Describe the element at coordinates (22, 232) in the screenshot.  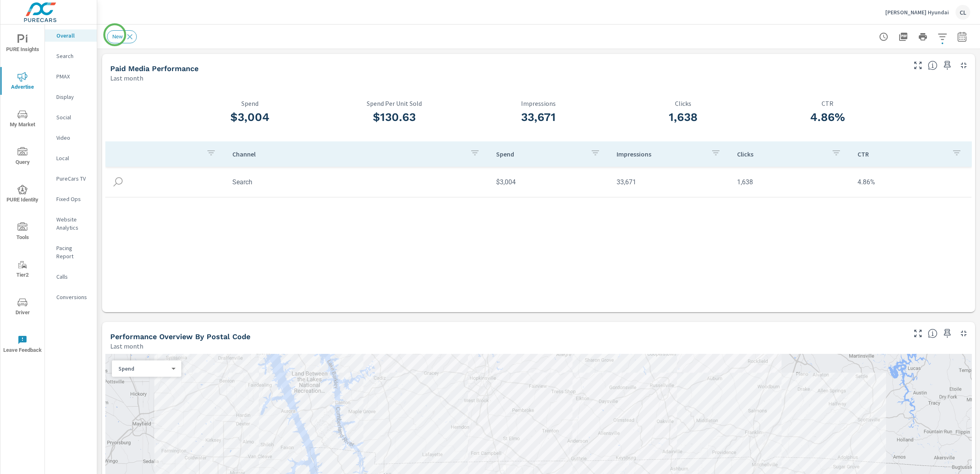
I see `span: Tools` at that location.